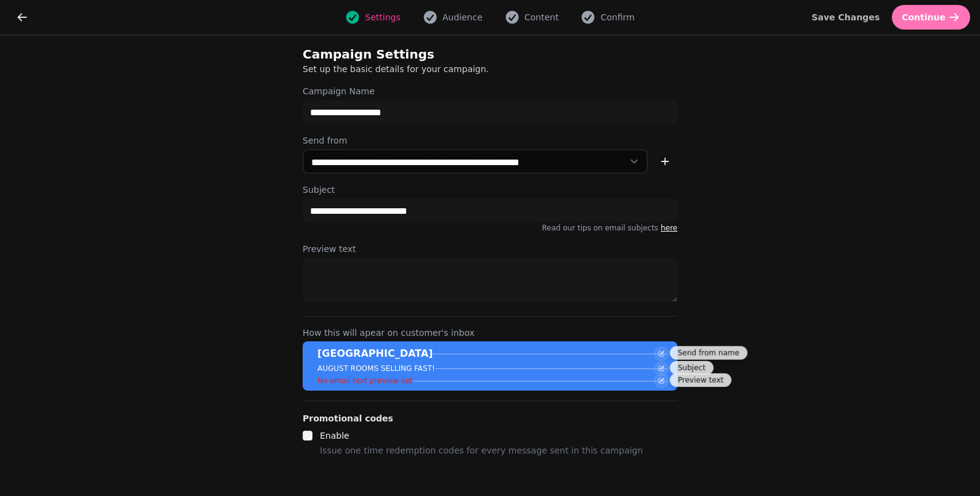  Describe the element at coordinates (669, 228) in the screenshot. I see `a: here` at that location.